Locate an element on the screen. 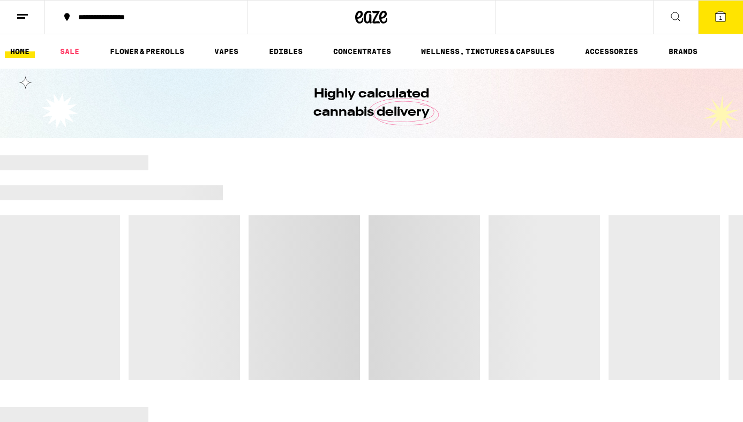 This screenshot has height=422, width=743. button: 1 is located at coordinates (721, 17).